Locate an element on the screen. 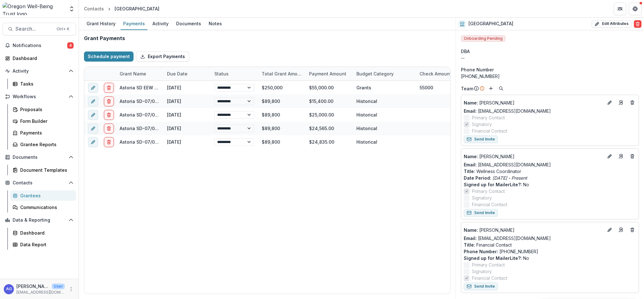 This screenshot has width=644, height=299. button: Open Activity is located at coordinates (39, 71).